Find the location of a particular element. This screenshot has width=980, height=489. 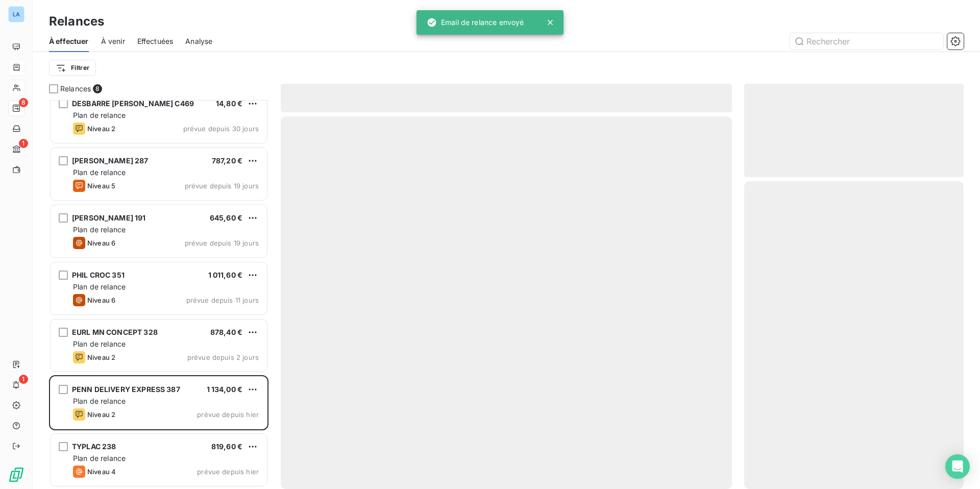

button: Filtrer is located at coordinates (73, 68).